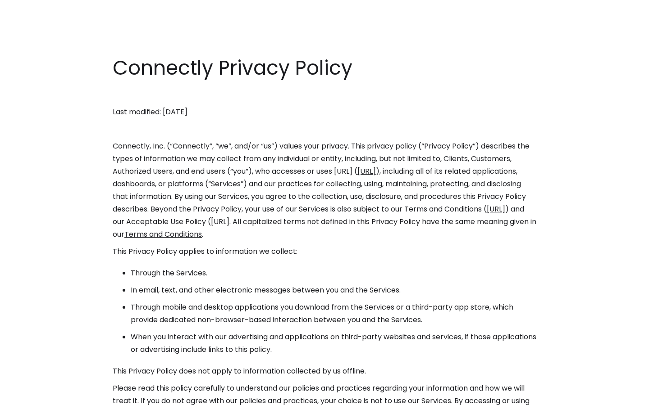 This screenshot has width=649, height=405. What do you see at coordinates (163, 234) in the screenshot?
I see `a: Terms and Conditions` at bounding box center [163, 234].